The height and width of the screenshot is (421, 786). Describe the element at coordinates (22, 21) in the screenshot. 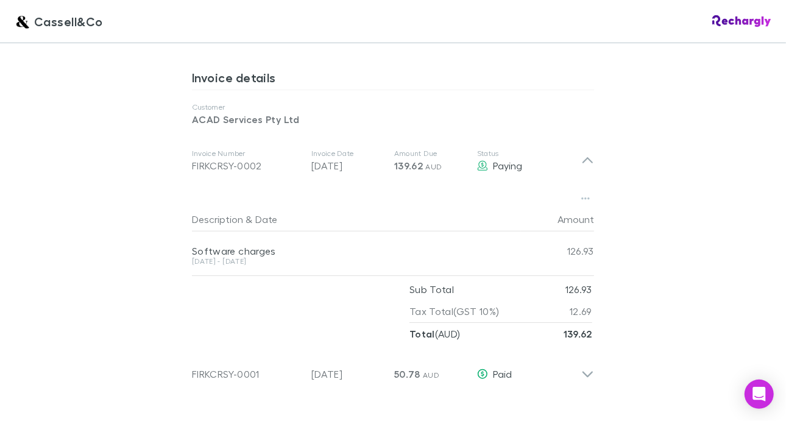

I see `img: Cassell&Co's Logo` at that location.